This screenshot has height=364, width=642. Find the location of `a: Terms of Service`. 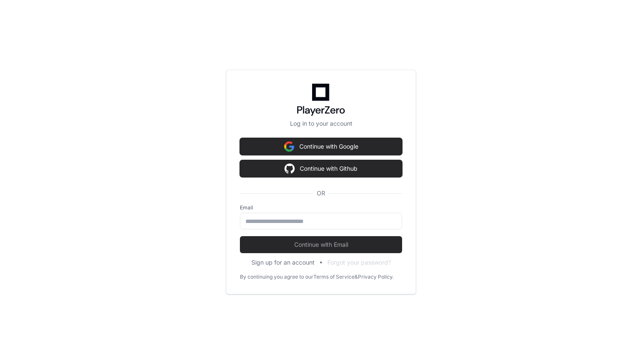

a: Terms of Service is located at coordinates (334, 277).